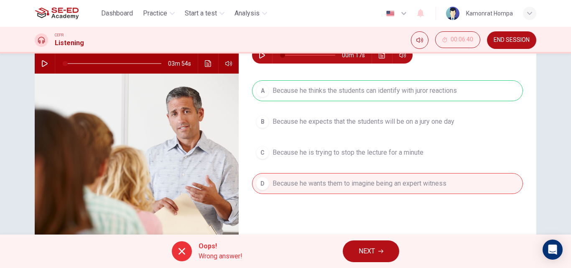 The width and height of the screenshot is (571, 268). I want to click on h1: Listening, so click(69, 43).